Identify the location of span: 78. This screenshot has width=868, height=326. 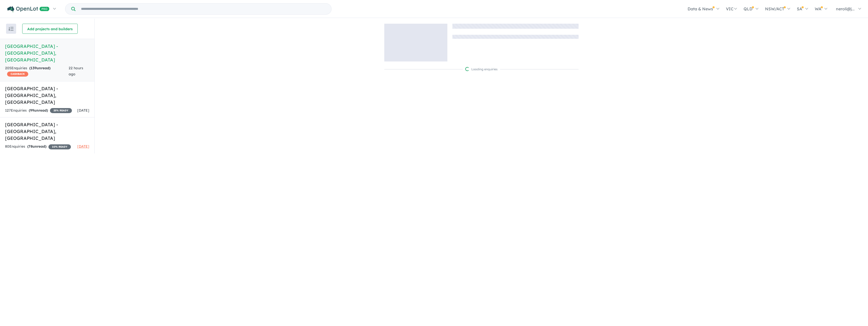
(30, 147).